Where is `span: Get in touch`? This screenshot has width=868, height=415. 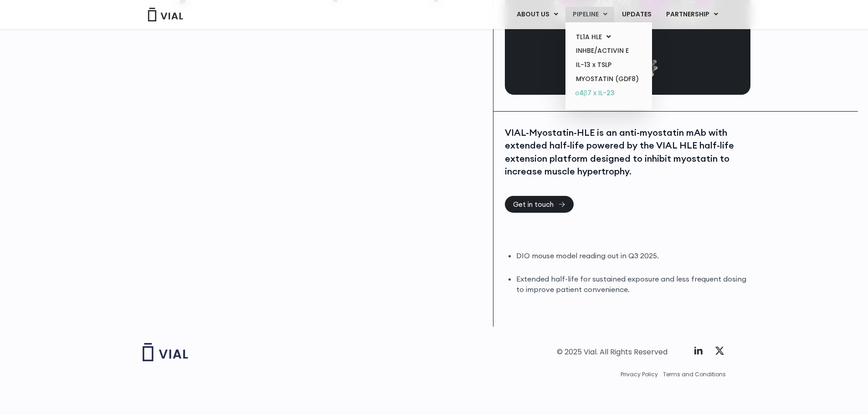 span: Get in touch is located at coordinates (533, 204).